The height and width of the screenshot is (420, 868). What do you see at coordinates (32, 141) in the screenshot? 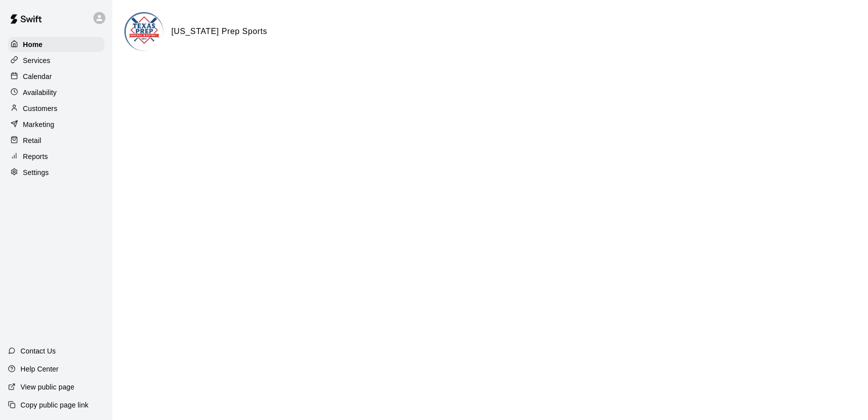
I see `p: Retail` at bounding box center [32, 141].